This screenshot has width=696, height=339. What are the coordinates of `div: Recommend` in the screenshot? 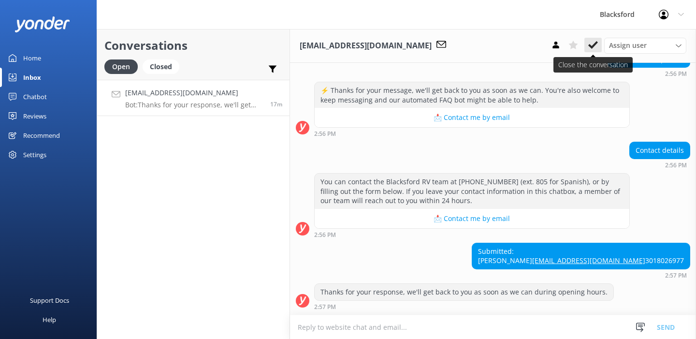 It's located at (42, 135).